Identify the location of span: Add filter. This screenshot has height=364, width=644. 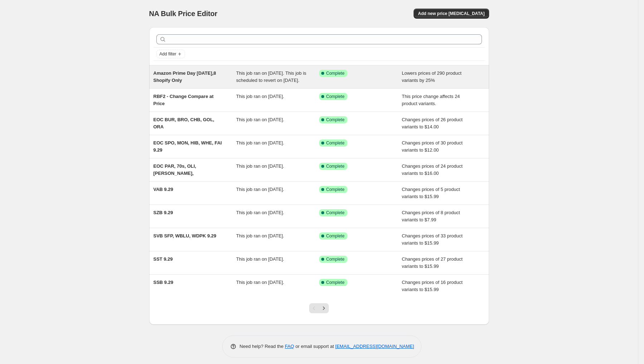
(168, 54).